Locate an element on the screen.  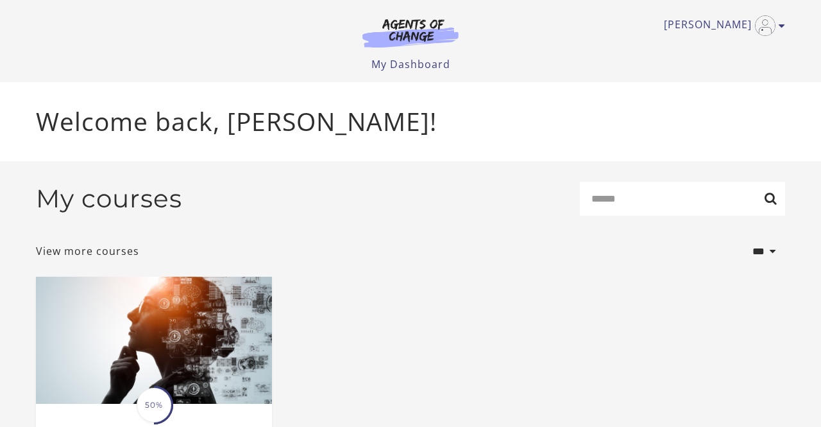
img: Agents of Change Logo is located at coordinates (411, 33).